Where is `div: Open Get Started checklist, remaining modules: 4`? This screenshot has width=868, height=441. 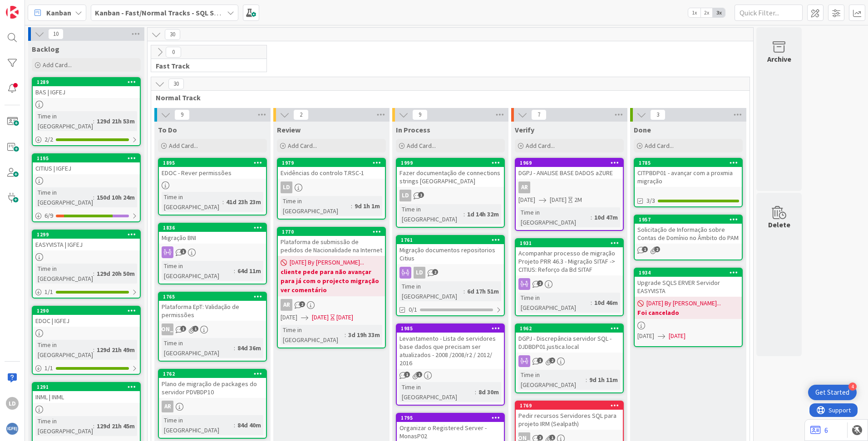
div: Open Get Started checklist, remaining modules: 4 is located at coordinates (832, 392).